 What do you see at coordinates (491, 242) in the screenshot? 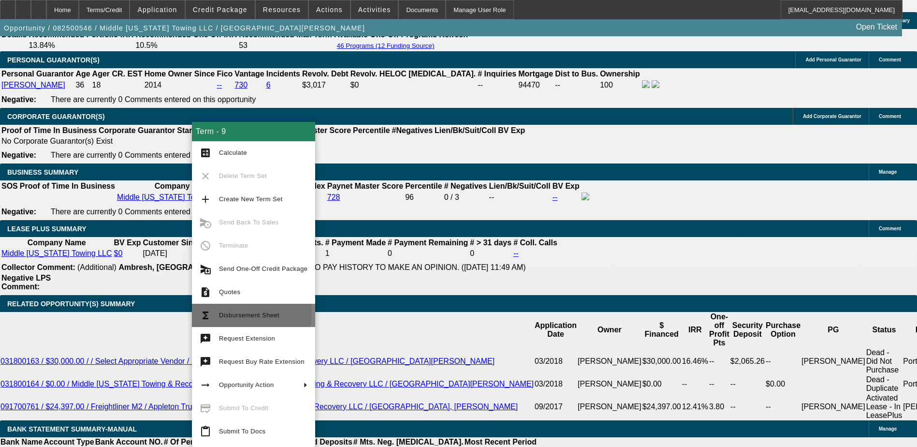
I see `b: # > 31 days` at bounding box center [491, 242].